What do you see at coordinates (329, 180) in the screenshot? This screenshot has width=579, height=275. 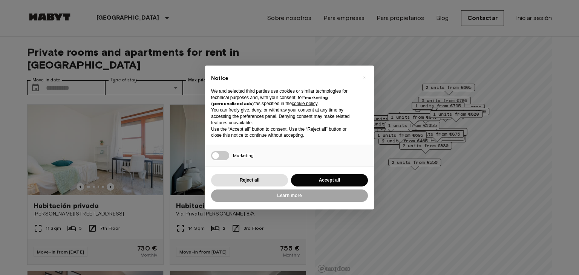 I see `button: Accept all` at bounding box center [329, 180].